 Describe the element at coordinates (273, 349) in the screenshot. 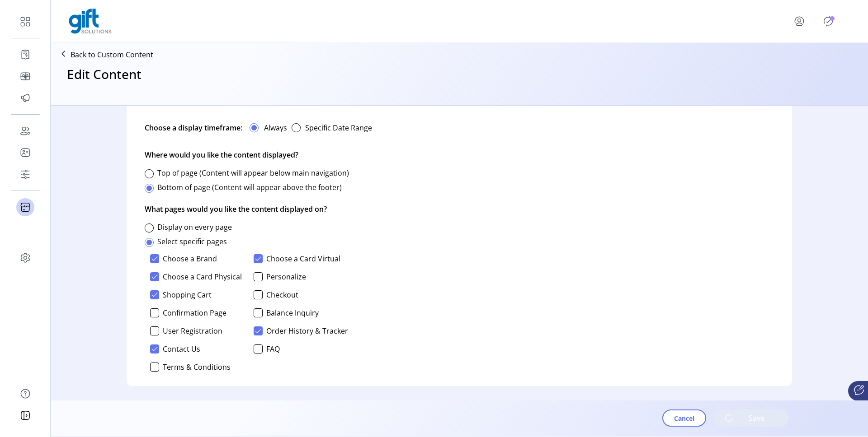

I see `label: FAQ` at that location.